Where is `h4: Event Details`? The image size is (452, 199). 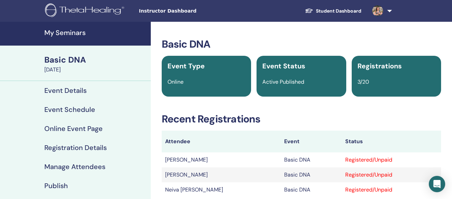
h4: Event Details is located at coordinates (65, 91).